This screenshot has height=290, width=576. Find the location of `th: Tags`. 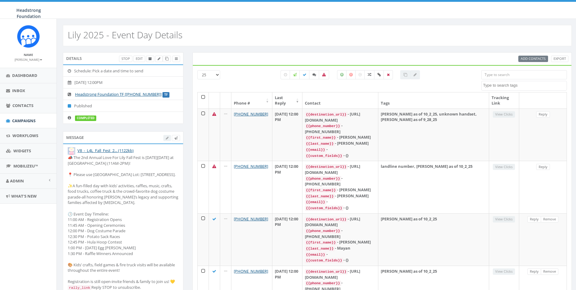

th: Tags is located at coordinates (433, 100).